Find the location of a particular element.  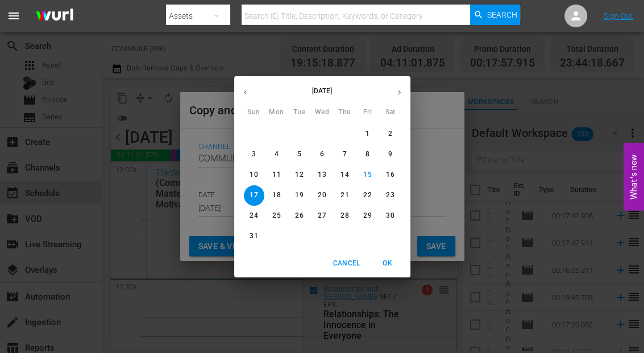

span: Thu is located at coordinates (345, 113).